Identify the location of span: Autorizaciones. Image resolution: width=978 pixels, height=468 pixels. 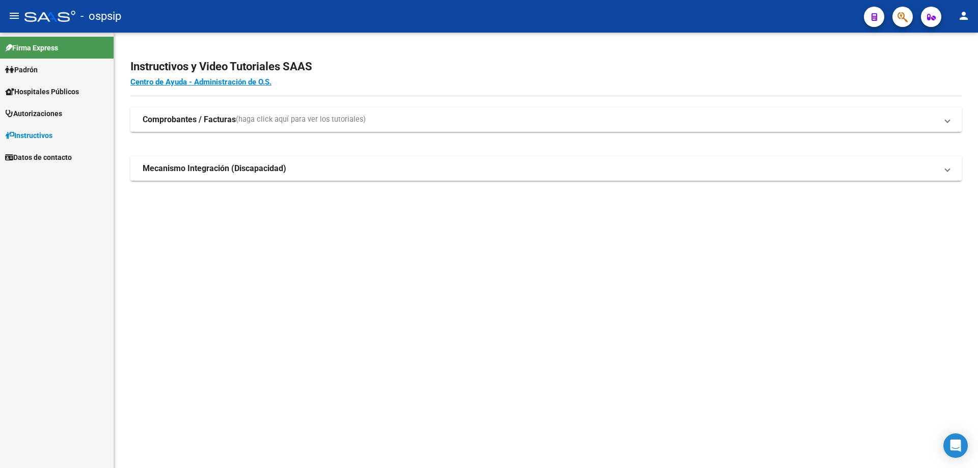
(34, 114).